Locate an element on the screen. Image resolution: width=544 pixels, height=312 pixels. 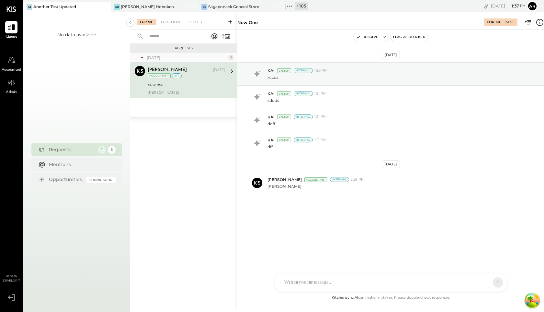
div: SG is located at coordinates (204, 7).